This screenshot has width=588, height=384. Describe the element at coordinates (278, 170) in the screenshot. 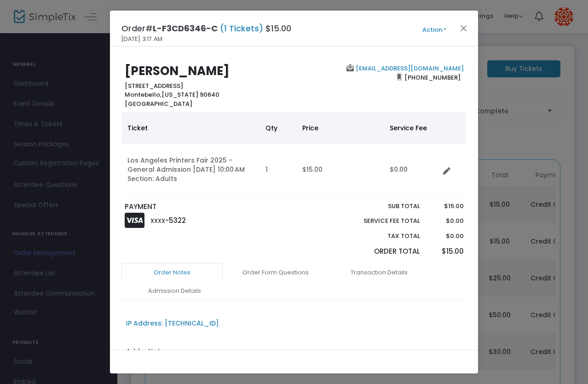

I see `td: 1` at that location.